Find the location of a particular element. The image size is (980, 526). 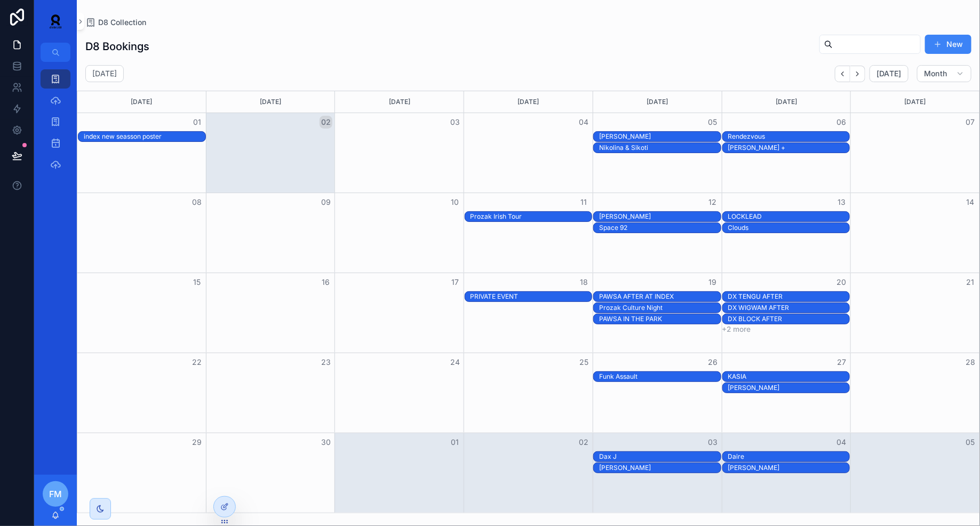

div: Dom Whiting is located at coordinates (789, 388).